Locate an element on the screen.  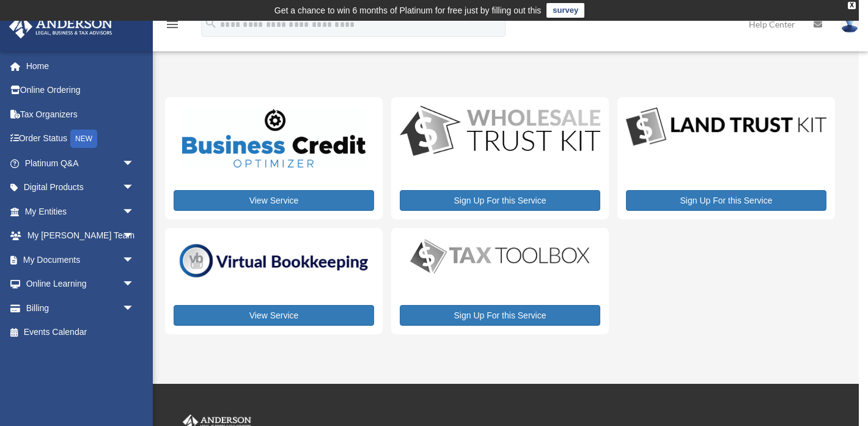
a: Billingarrow_drop_down is located at coordinates (80, 308).